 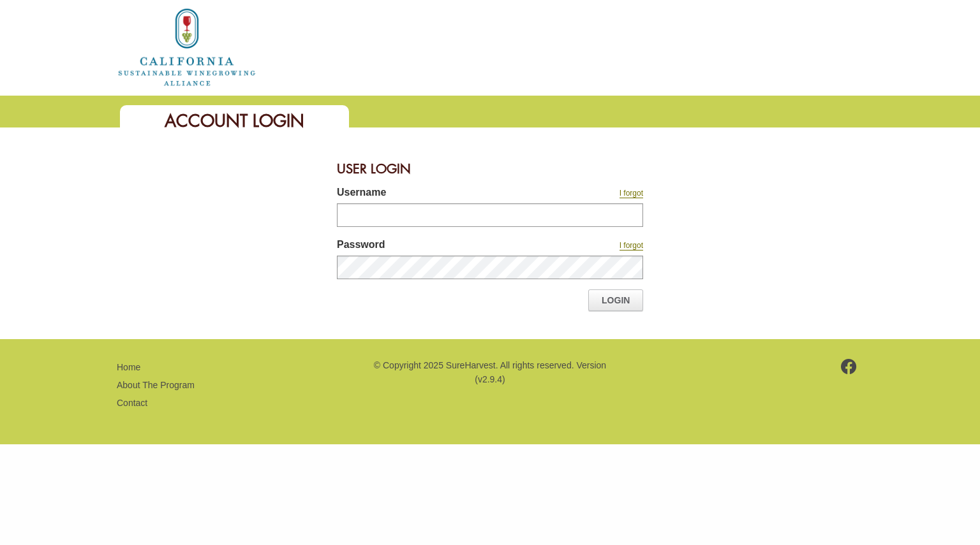 What do you see at coordinates (156, 385) in the screenshot?
I see `a: About The Program` at bounding box center [156, 385].